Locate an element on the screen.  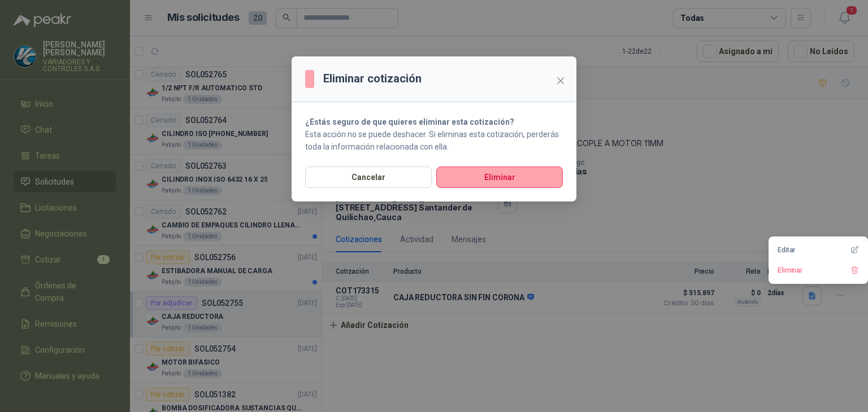
span: close is located at coordinates (560, 80).